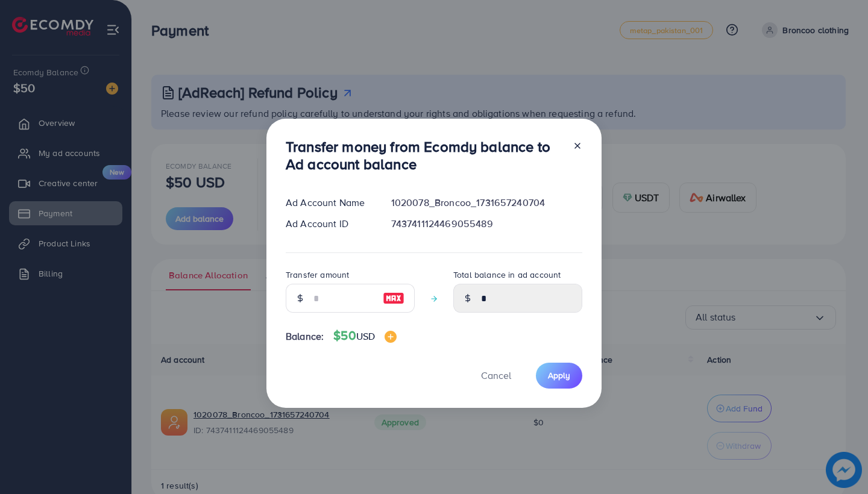 This screenshot has width=868, height=494. I want to click on button: Apply, so click(558, 375).